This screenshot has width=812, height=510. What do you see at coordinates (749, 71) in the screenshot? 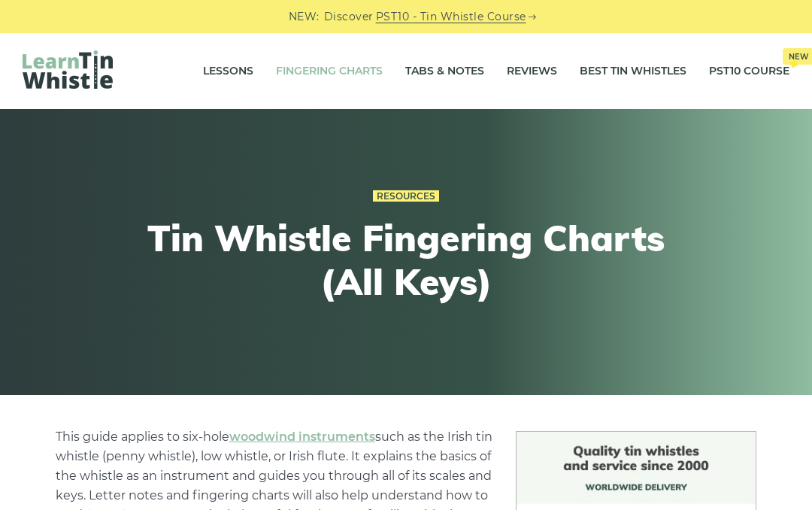
I see `a: PST10 CourseNew` at bounding box center [749, 71].